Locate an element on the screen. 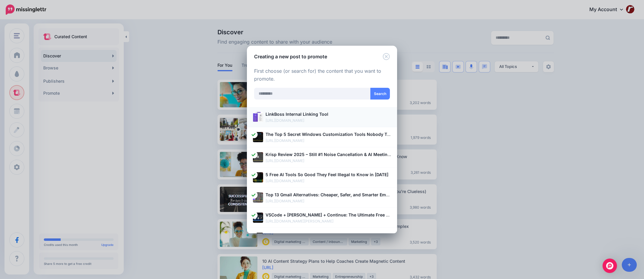 The height and width of the screenshot is (279, 644). img: 157fee91388517dfa124e7946b7f916d_thumb.jpg is located at coordinates (258, 218).